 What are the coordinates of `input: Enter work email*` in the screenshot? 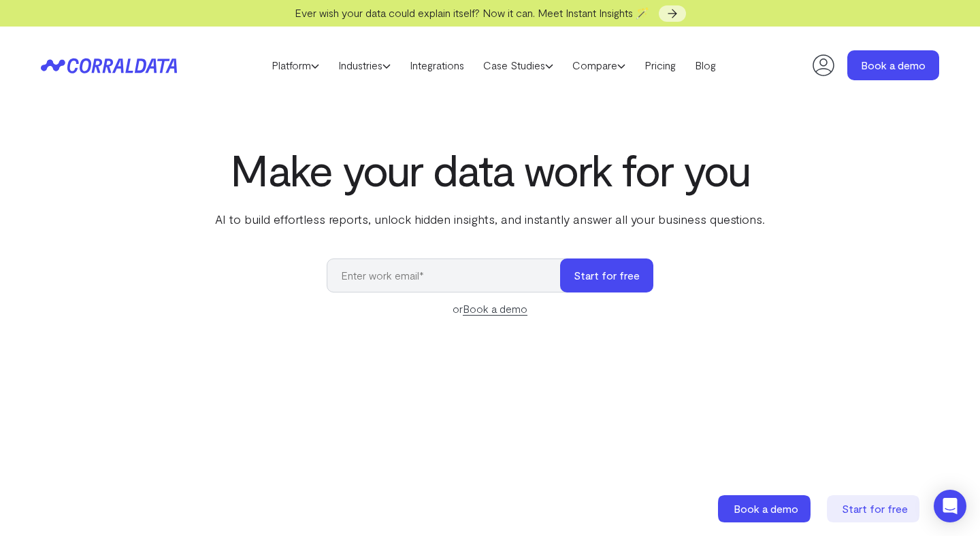 It's located at (450, 276).